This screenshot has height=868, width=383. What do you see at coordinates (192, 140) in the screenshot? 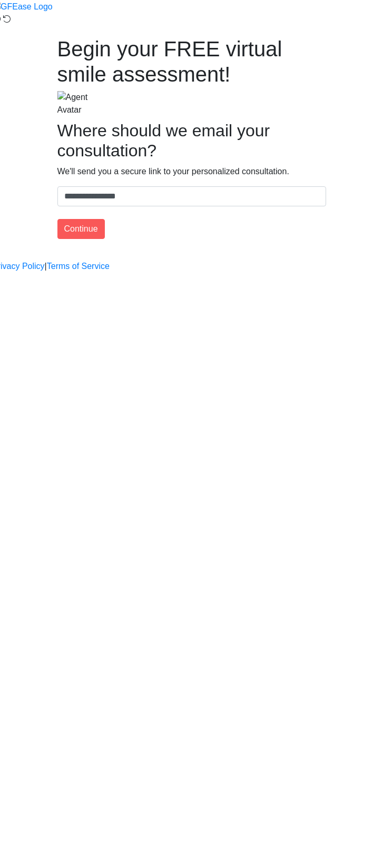
I see `h2: Where should we email your consultation?` at bounding box center [192, 140].